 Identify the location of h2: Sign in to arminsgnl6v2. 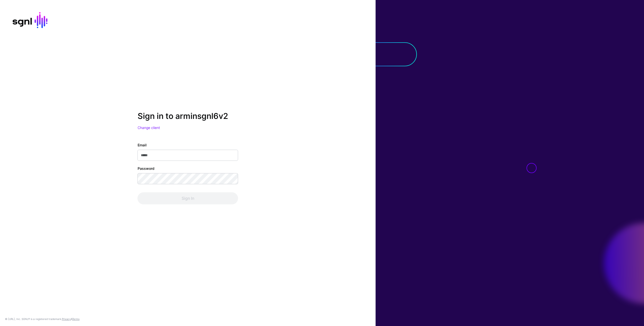
(188, 116).